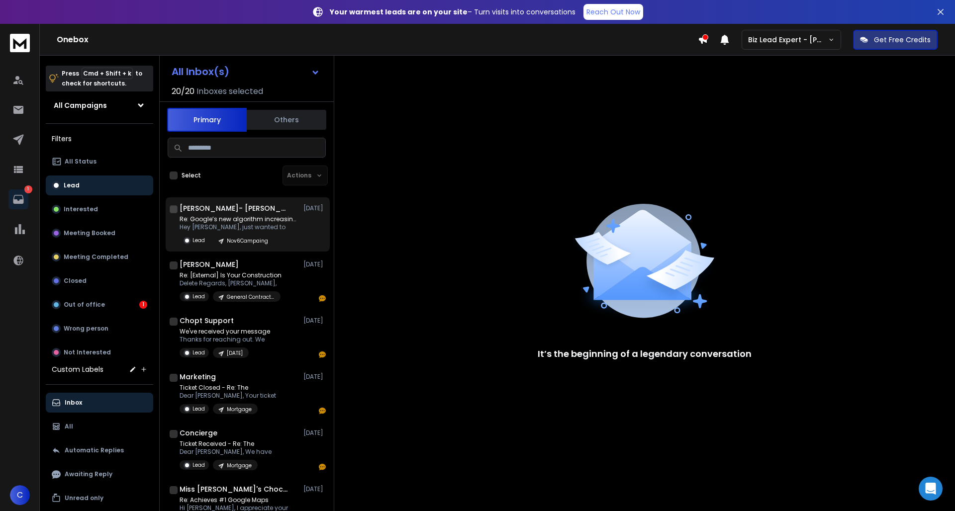 This screenshot has height=511, width=955. What do you see at coordinates (86, 329) in the screenshot?
I see `p: Wrong person` at bounding box center [86, 329].